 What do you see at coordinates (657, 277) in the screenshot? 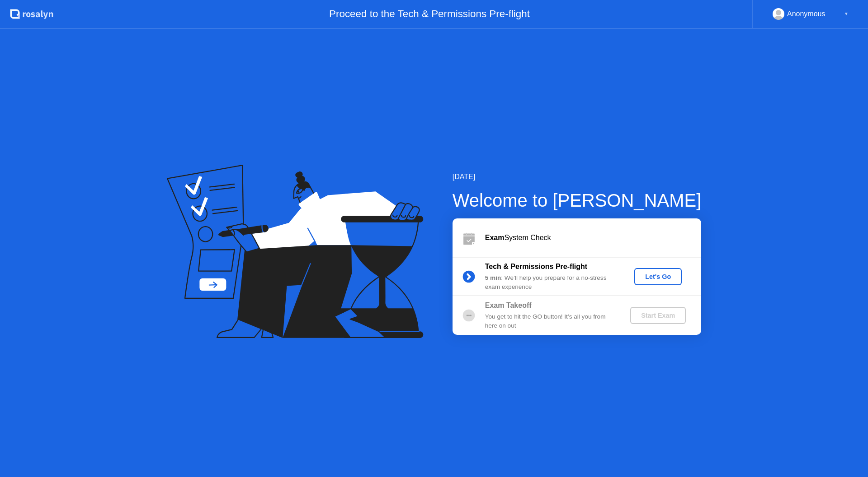
I see `button: Let's Go` at bounding box center [657, 277].